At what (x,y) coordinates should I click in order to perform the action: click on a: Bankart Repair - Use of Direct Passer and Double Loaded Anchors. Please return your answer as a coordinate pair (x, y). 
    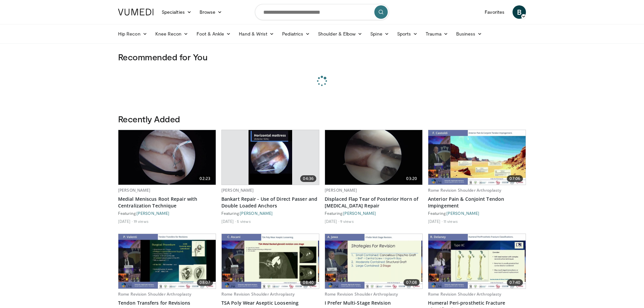
    Looking at the image, I should click on (270, 203).